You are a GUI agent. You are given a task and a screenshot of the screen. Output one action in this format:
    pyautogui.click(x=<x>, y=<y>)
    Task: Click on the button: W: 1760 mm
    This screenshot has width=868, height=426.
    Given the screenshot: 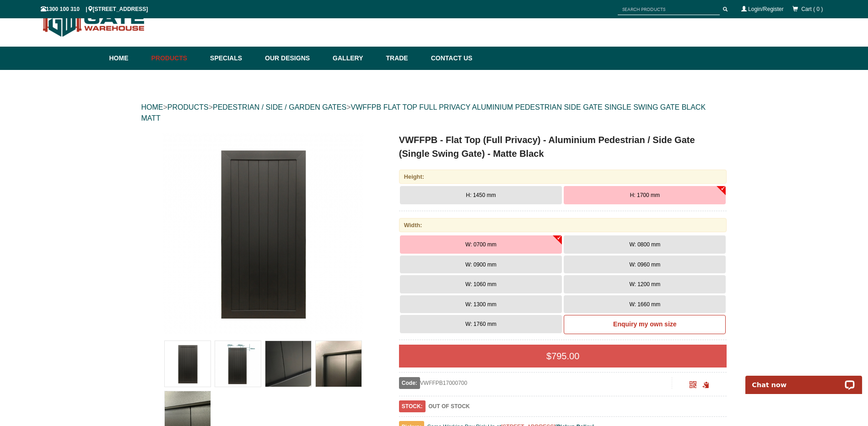 What is the action you would take?
    pyautogui.click(x=481, y=325)
    